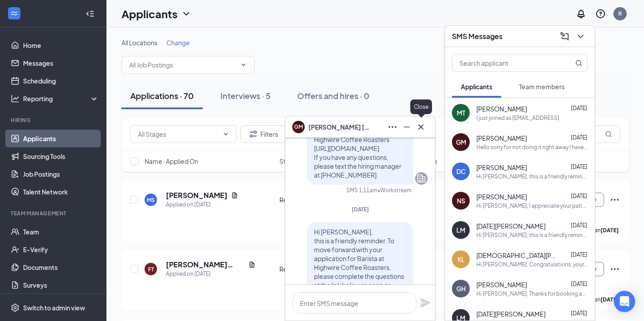 The height and width of the screenshot is (321, 644). I want to click on input: All Stages, so click(178, 134).